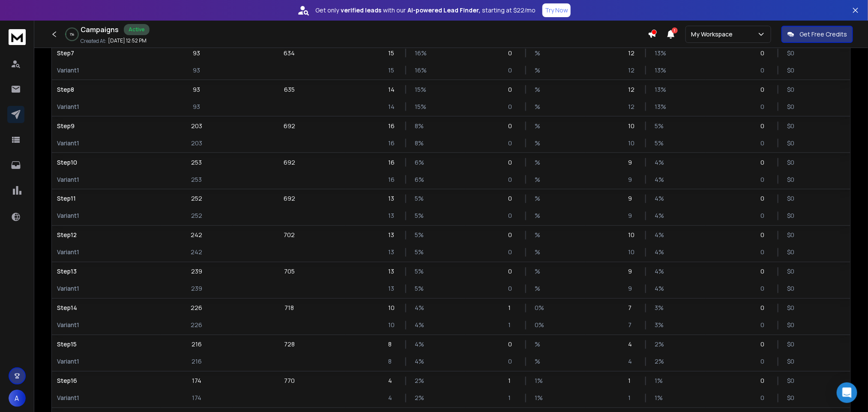 The width and height of the screenshot is (868, 412). What do you see at coordinates (393, 362) in the screenshot?
I see `p: 8` at bounding box center [393, 362].